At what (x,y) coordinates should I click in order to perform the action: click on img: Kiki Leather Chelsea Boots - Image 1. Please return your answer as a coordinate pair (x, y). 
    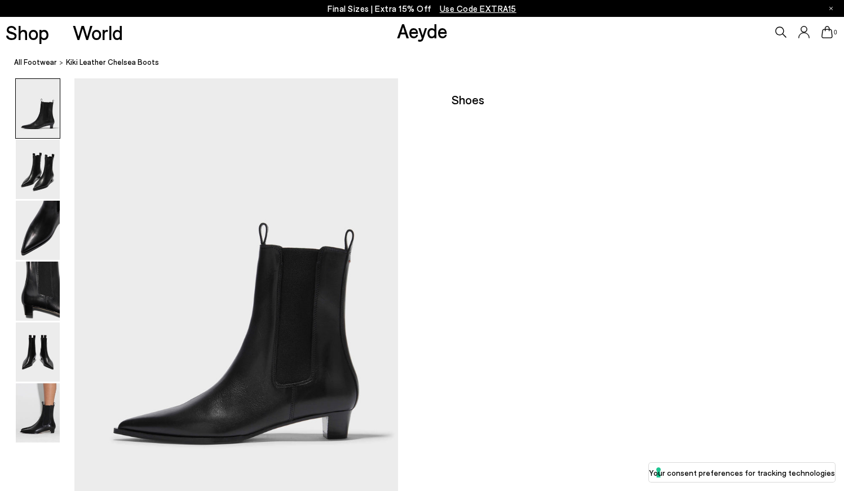
    Looking at the image, I should click on (38, 108).